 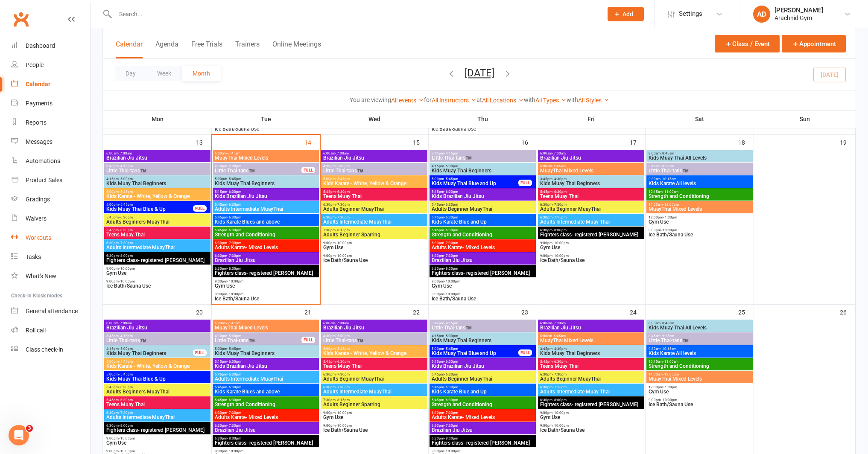 What do you see at coordinates (167, 49) in the screenshot?
I see `button: Agenda` at bounding box center [167, 49].